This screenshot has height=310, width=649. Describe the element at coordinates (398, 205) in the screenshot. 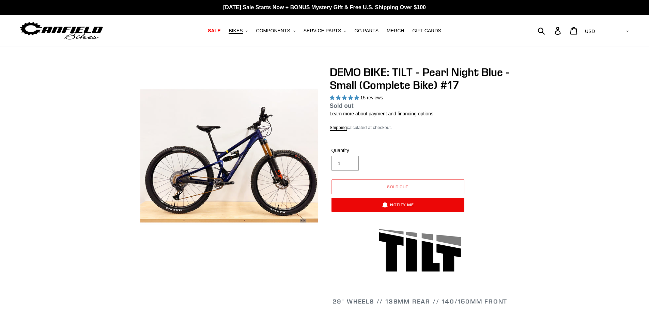

I see `button: Notify Me` at that location.